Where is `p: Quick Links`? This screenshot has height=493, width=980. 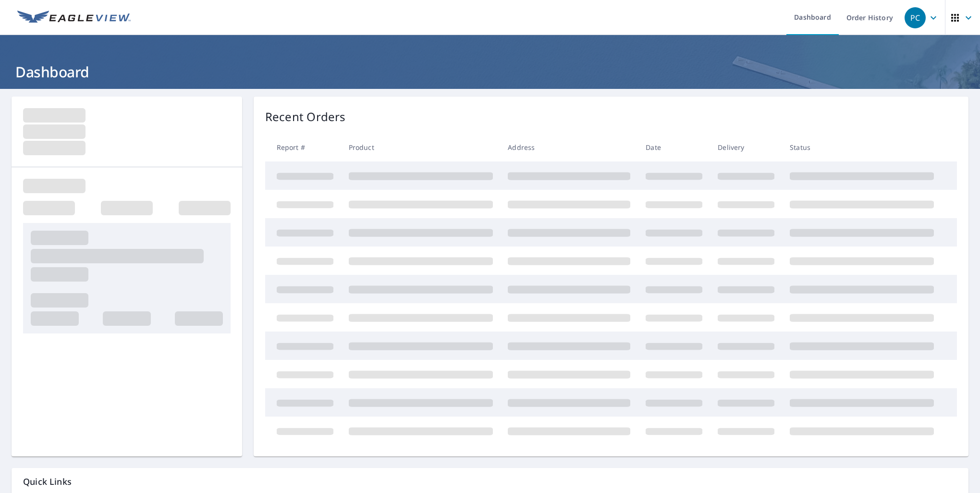 p: Quick Links is located at coordinates (490, 481).